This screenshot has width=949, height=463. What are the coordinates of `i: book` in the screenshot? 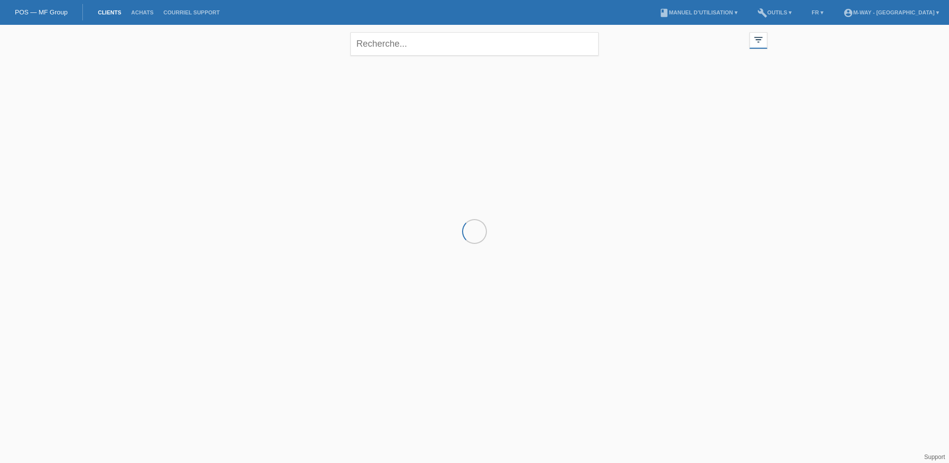 It's located at (664, 13).